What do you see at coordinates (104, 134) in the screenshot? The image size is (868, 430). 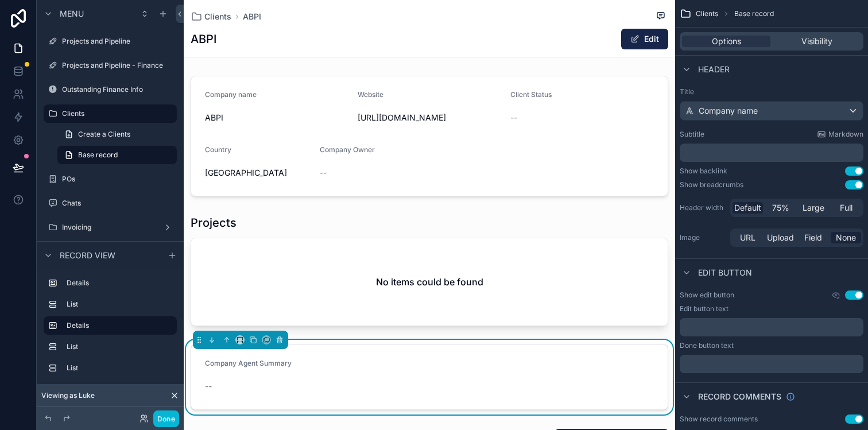 I see `span: Create a Clients` at bounding box center [104, 134].